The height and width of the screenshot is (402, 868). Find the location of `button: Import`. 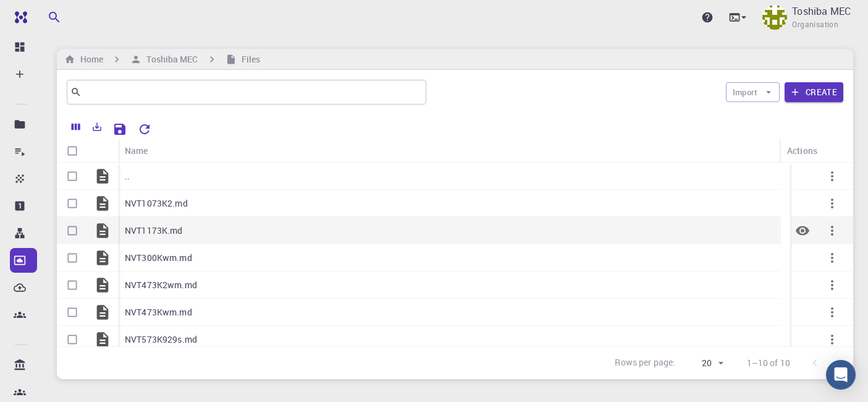

button: Import is located at coordinates (753, 92).